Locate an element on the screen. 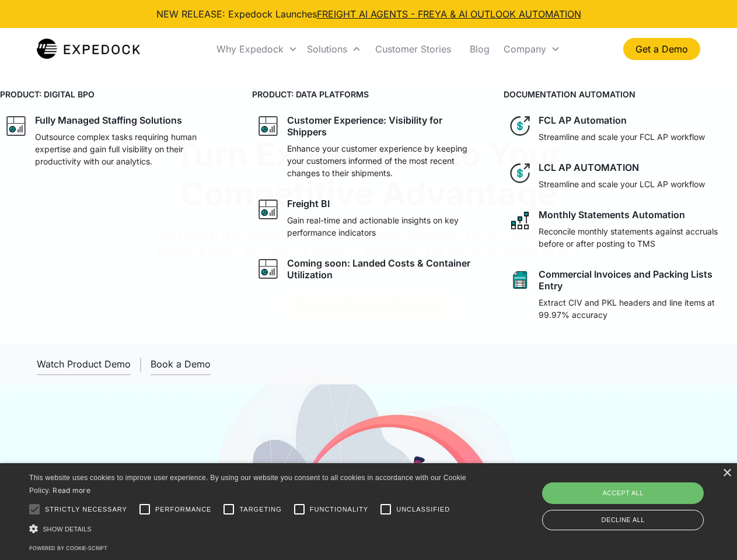  h4: DOCUMENTATION AUTOMATION is located at coordinates (620, 94).